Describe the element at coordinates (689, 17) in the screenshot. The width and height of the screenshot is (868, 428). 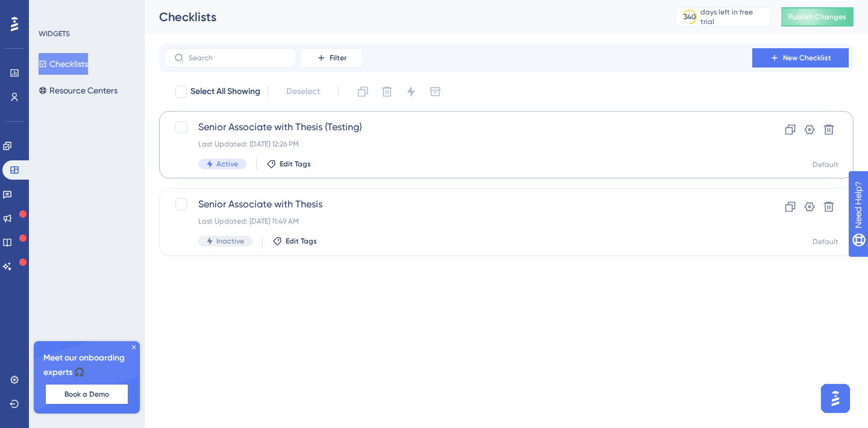
I see `div: 340` at that location.